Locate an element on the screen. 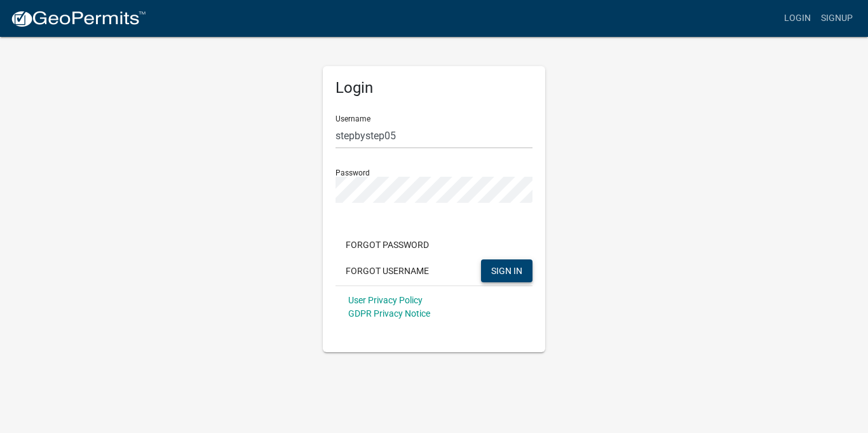 This screenshot has width=868, height=433. span: SIGN IN is located at coordinates (506, 270).